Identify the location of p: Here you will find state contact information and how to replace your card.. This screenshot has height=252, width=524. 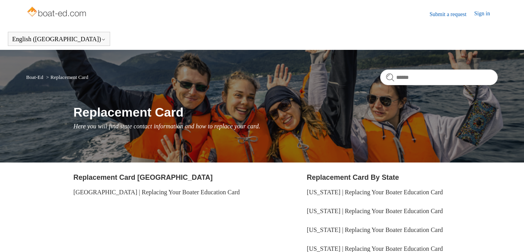
(285, 126).